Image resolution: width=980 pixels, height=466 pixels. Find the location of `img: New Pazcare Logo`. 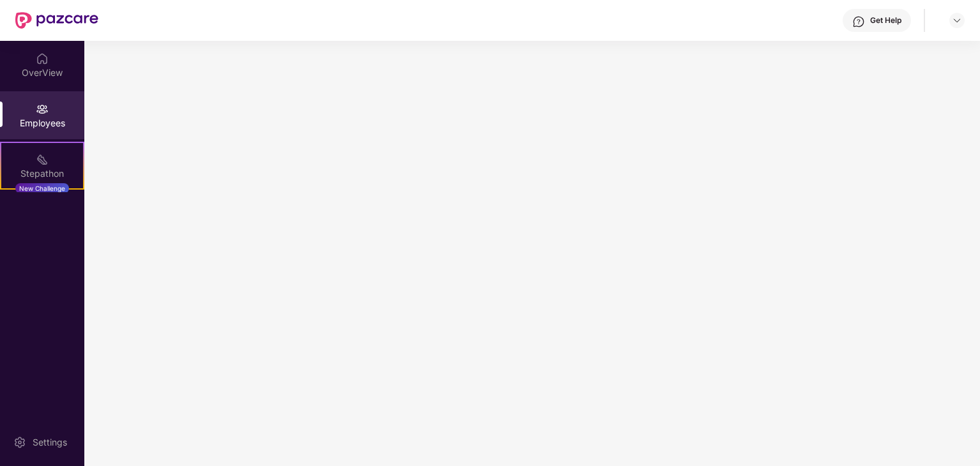

img: New Pazcare Logo is located at coordinates (57, 20).